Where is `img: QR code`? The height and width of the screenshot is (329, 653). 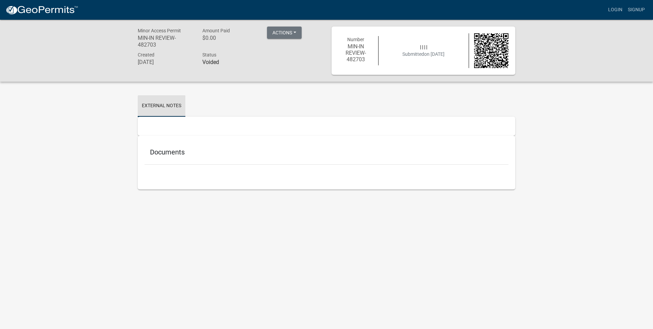 img: QR code is located at coordinates (492, 51).